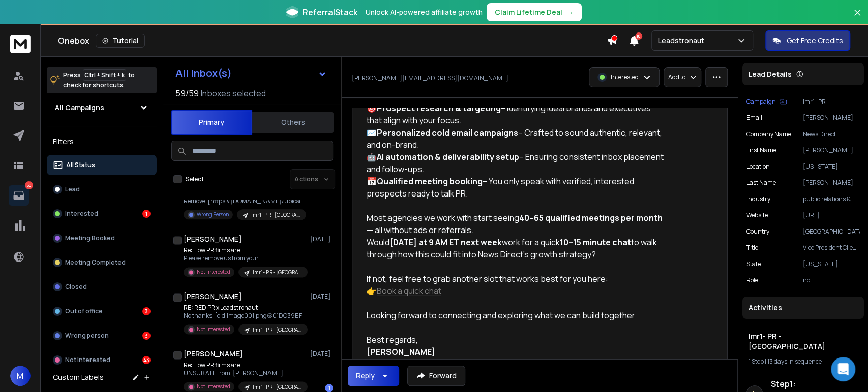  I want to click on h3: Inboxes selected, so click(234, 93).